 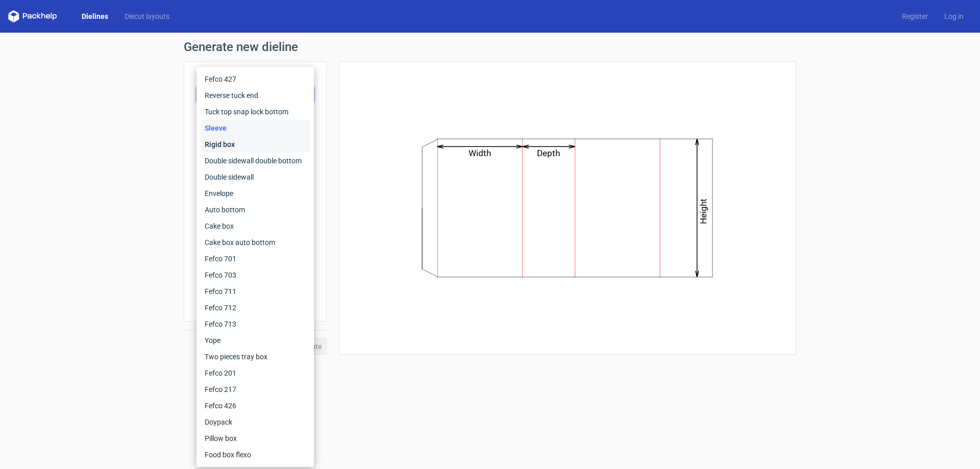 I want to click on a: Dielines, so click(x=95, y=17).